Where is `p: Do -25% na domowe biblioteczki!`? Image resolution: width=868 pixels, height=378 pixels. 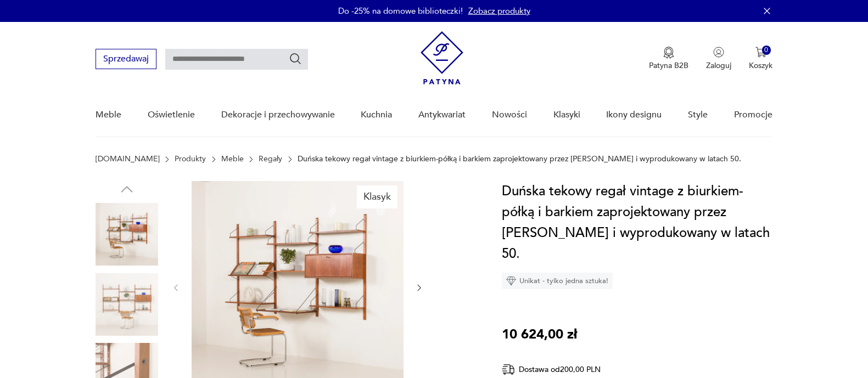 p: Do -25% na domowe biblioteczki! is located at coordinates (400, 11).